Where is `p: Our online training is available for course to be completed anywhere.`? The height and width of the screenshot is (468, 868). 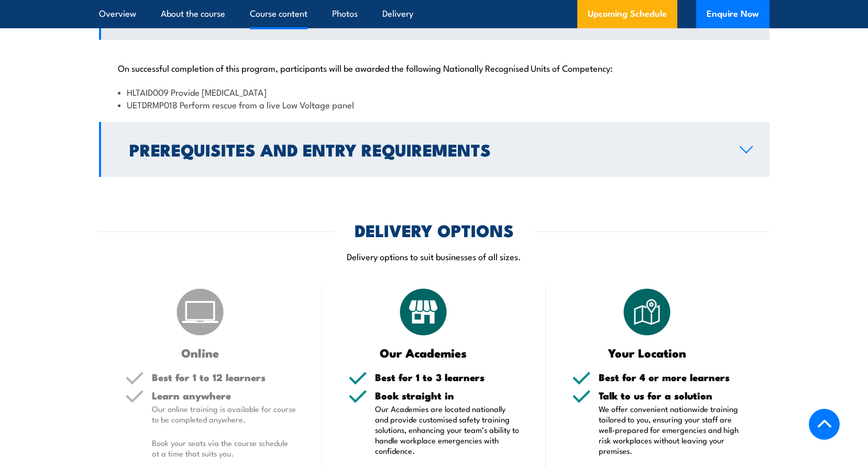
p: Our online training is available for course to be completed anywhere. is located at coordinates (224, 414).